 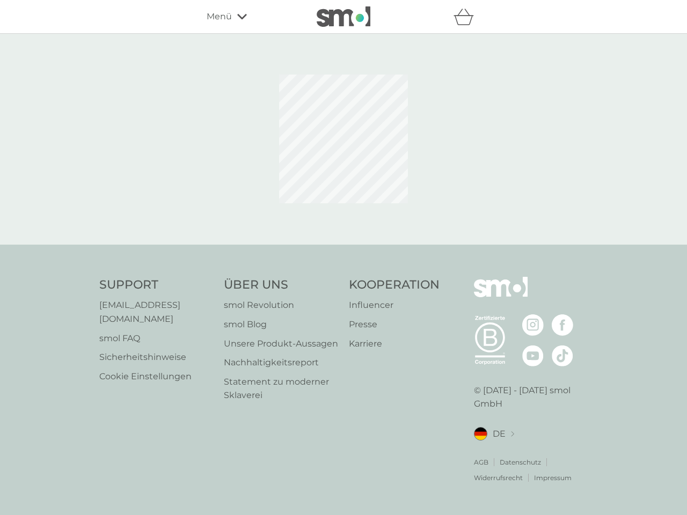 I want to click on a: Unsere Produkt‑Aussagen, so click(x=281, y=344).